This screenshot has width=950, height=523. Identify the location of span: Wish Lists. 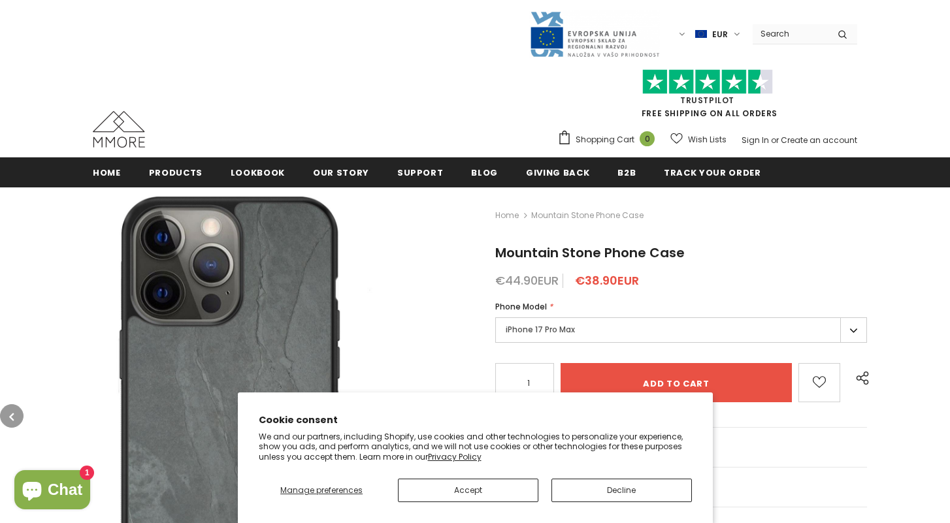
(707, 140).